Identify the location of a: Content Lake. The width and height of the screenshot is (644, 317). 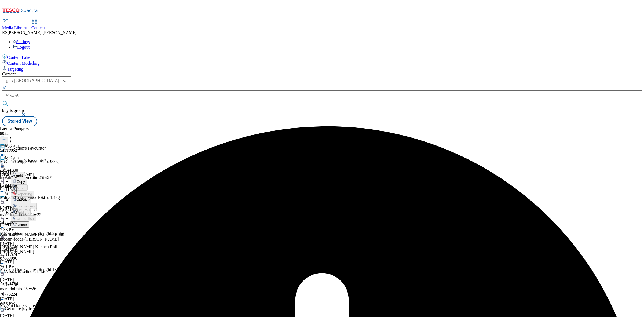
(322, 57).